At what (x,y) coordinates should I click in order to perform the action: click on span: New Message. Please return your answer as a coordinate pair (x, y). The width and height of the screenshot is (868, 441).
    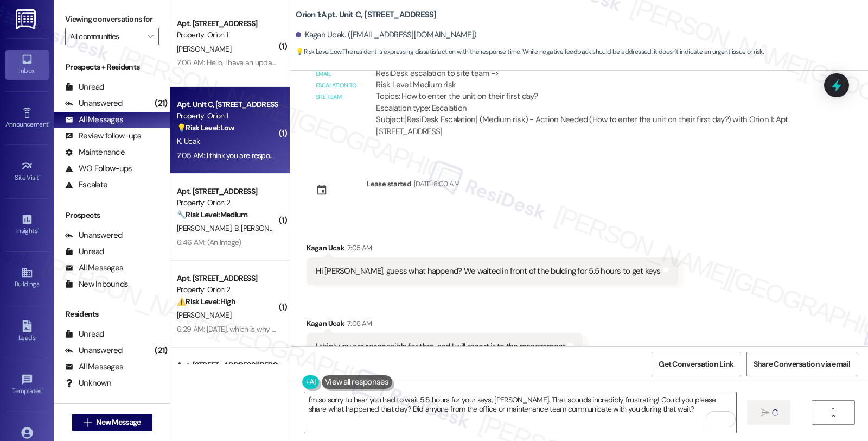
    Looking at the image, I should click on (118, 422).